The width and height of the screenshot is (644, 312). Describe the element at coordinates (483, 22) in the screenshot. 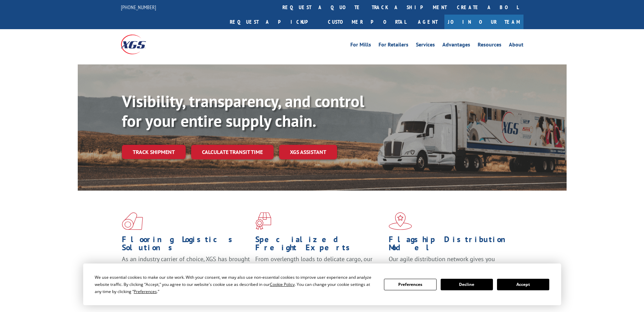

I see `a: Join Our Team` at that location.